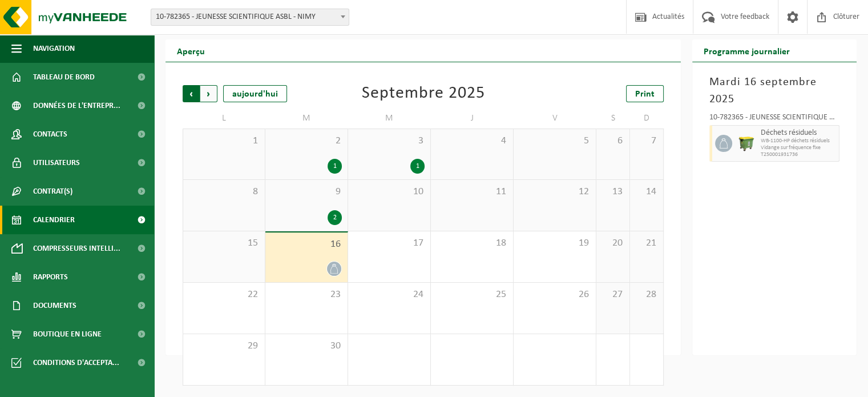 The width and height of the screenshot is (868, 397). What do you see at coordinates (54, 220) in the screenshot?
I see `span: Calendrier` at bounding box center [54, 220].